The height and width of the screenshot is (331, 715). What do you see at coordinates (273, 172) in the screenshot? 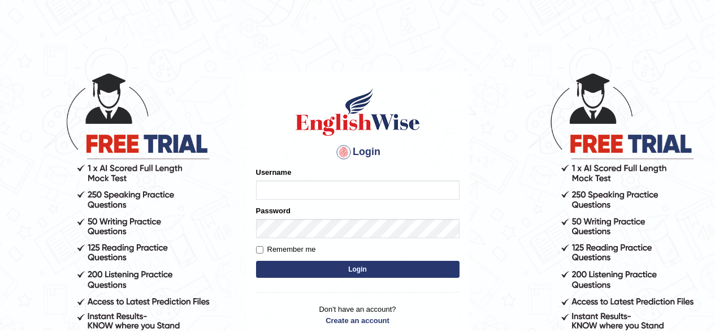
I see `label: Username` at bounding box center [273, 172].